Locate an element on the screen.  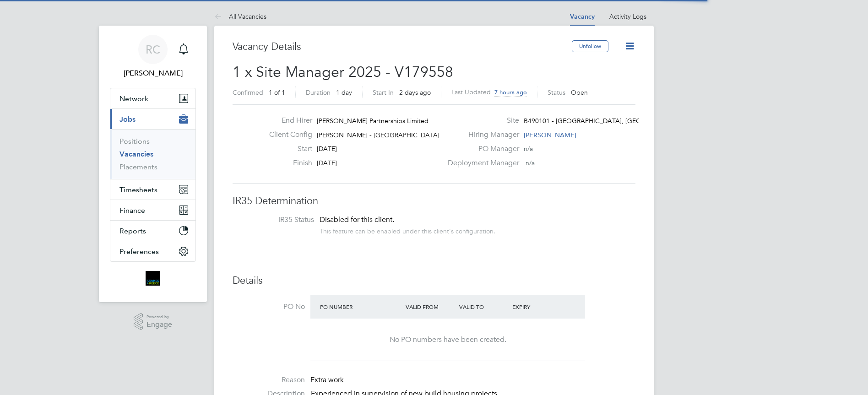
label: Deployment Manager is located at coordinates (481, 163).